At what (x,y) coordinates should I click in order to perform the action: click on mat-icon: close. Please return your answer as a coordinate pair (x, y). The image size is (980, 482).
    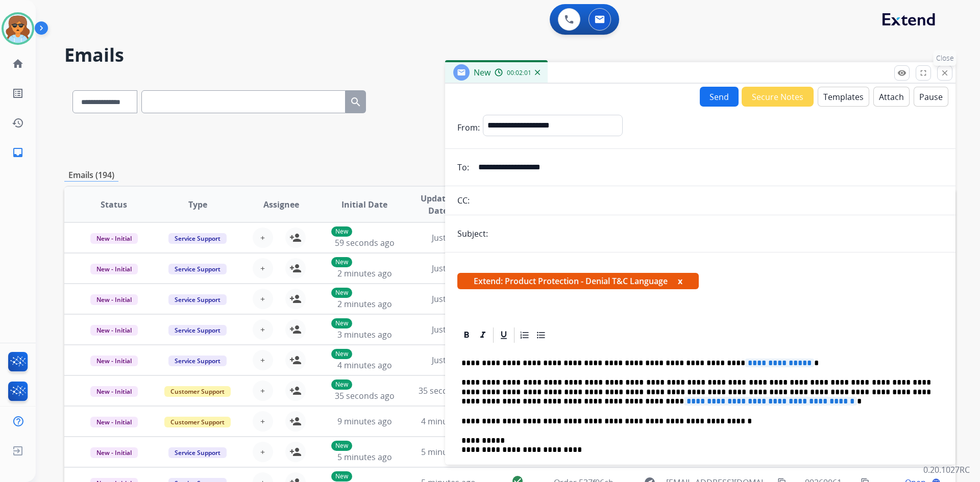
    Looking at the image, I should click on (944, 73).